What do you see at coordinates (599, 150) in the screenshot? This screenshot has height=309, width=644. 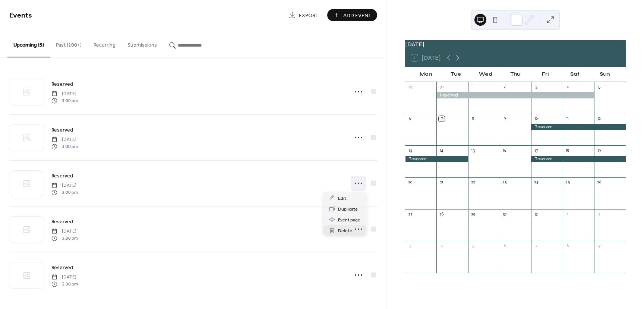 I see `div: 19` at bounding box center [599, 150].